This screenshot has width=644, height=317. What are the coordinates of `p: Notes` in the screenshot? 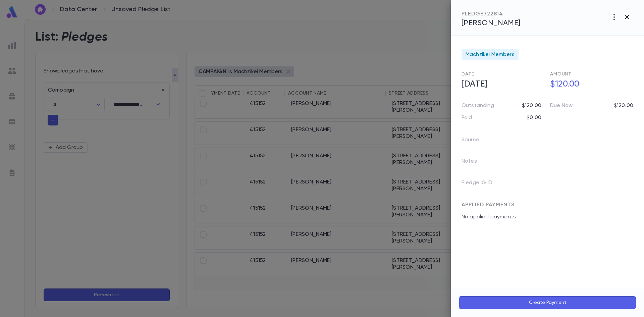 It's located at (475, 163).